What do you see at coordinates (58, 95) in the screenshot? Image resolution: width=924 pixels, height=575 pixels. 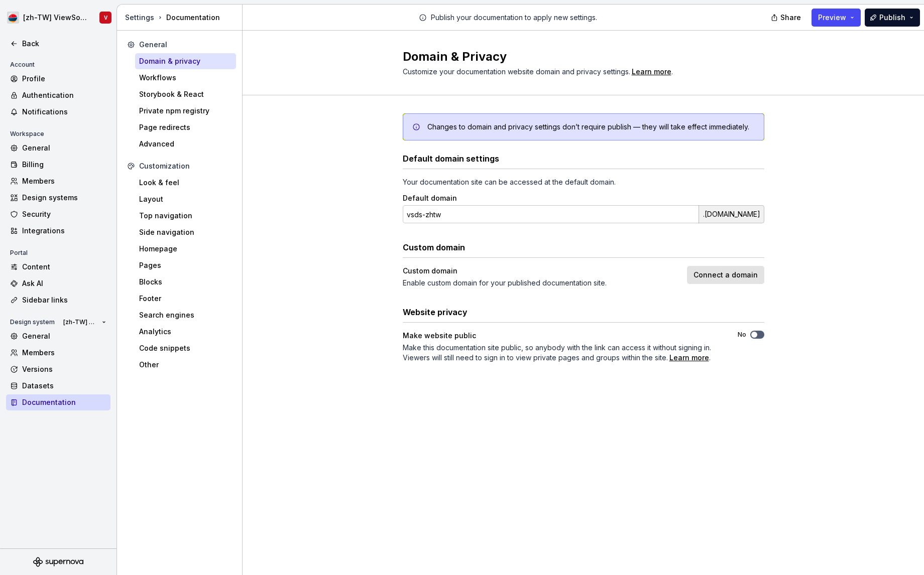 I see `a: Authentication` at bounding box center [58, 95].